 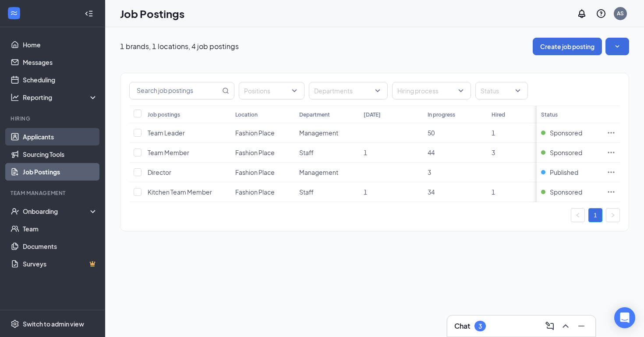 I want to click on button: ComposeMessage, so click(x=550, y=326).